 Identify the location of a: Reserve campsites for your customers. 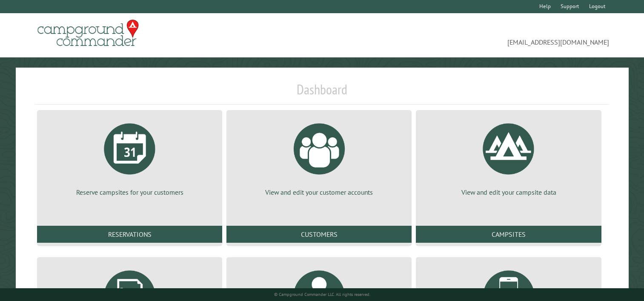
(129, 157).